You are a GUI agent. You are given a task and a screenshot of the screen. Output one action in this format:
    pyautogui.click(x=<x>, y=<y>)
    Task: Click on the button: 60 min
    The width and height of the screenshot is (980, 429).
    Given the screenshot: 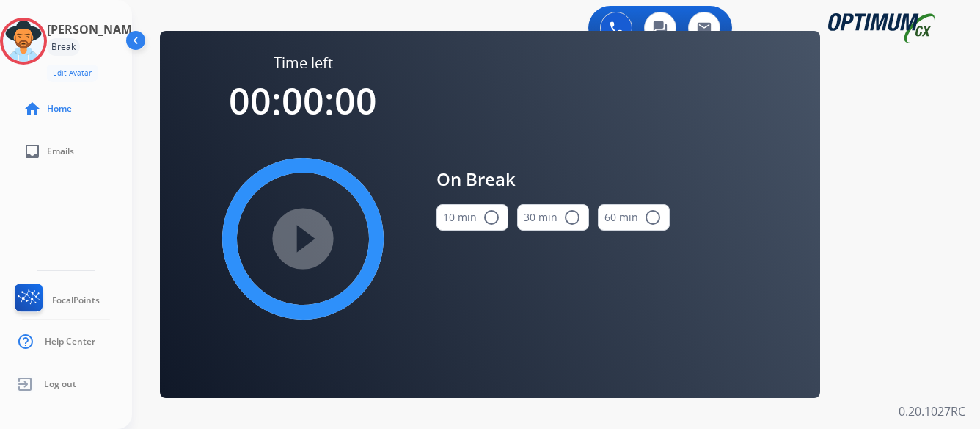 What is the action you would take?
    pyautogui.click(x=634, y=217)
    